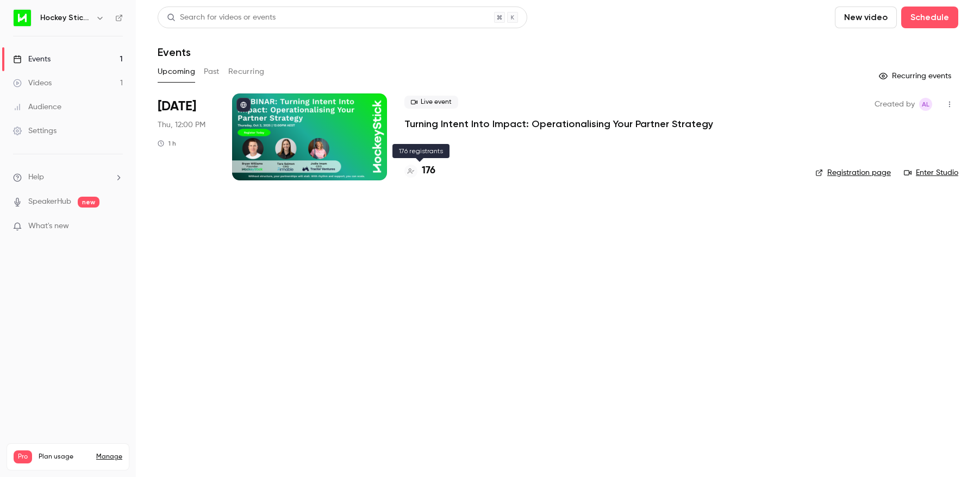  What do you see at coordinates (246, 71) in the screenshot?
I see `button: Recurring` at bounding box center [246, 71].